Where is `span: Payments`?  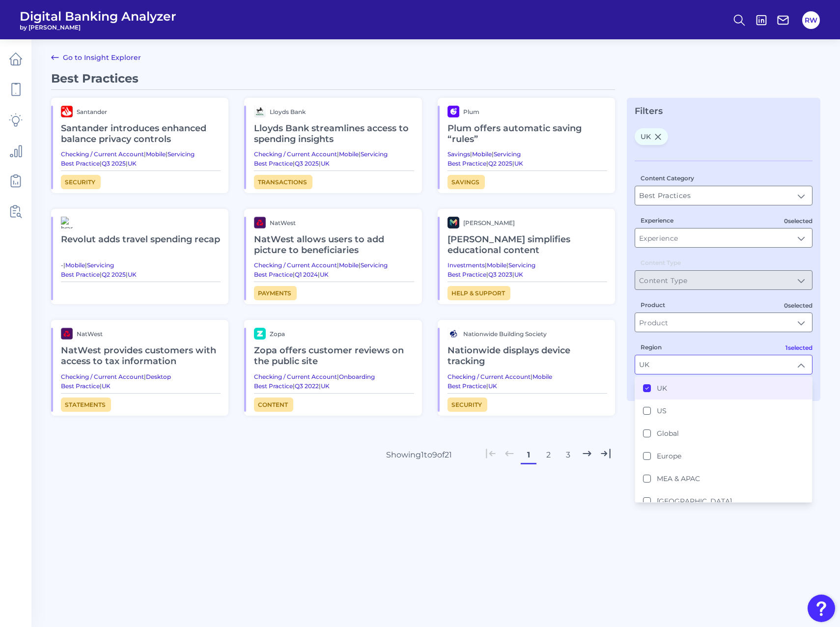
span: Payments is located at coordinates (275, 292).